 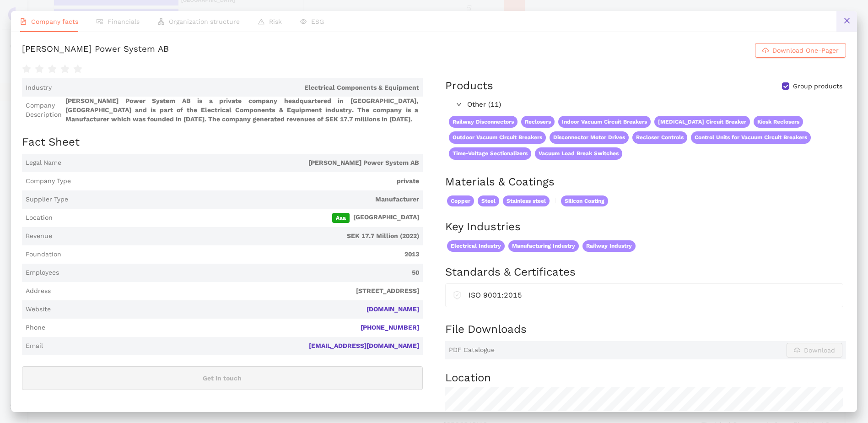 I want to click on span: Other (11), so click(x=654, y=105).